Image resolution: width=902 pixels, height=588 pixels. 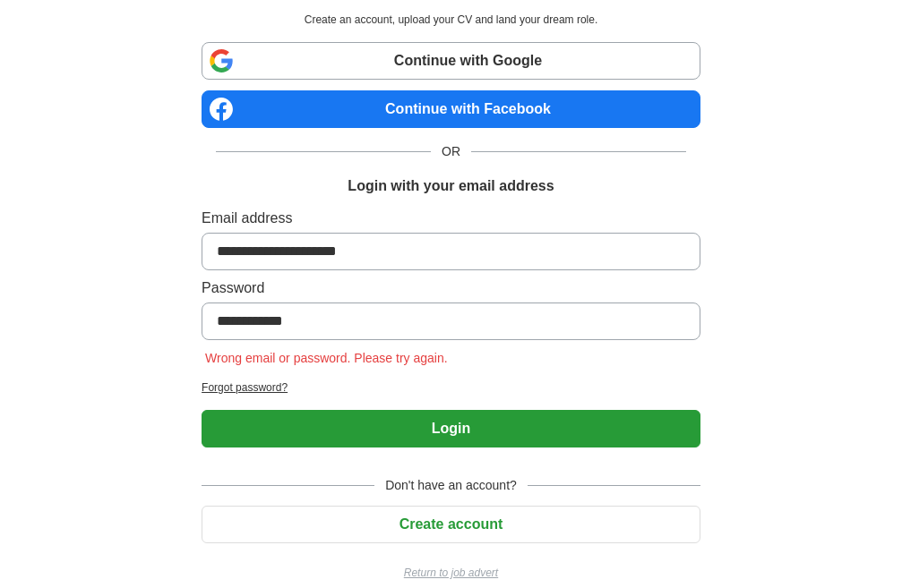 I want to click on label: Password, so click(x=451, y=288).